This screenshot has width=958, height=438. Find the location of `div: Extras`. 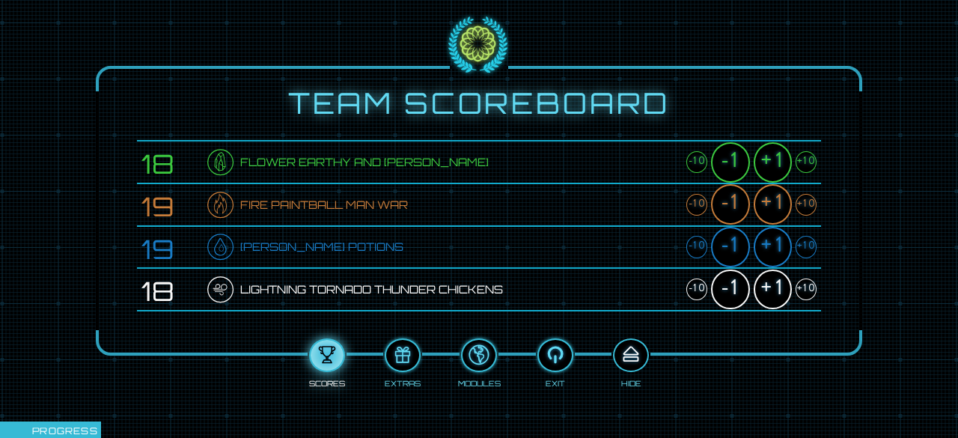

div: Extras is located at coordinates (403, 382).